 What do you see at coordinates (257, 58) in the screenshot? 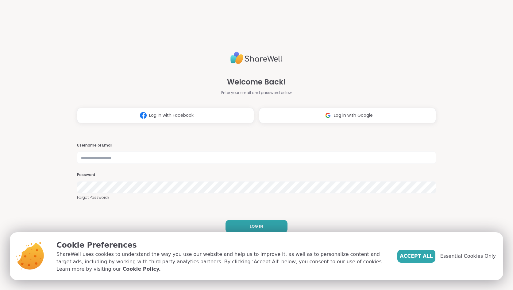
I see `img: ShareWell Logo` at bounding box center [257, 58].